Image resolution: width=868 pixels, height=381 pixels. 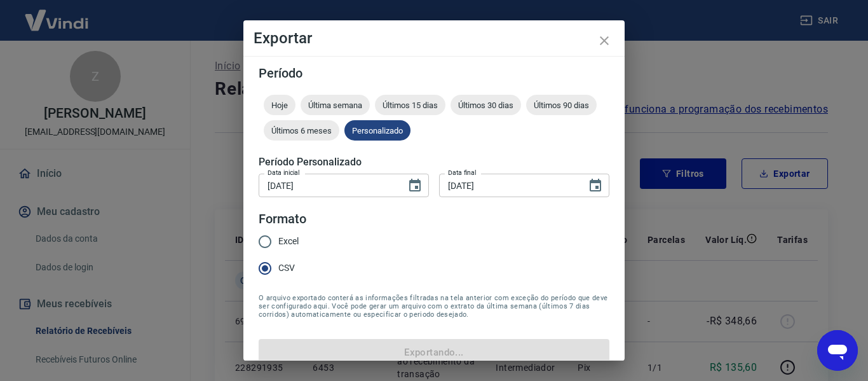 I want to click on span: Hoje, so click(x=280, y=105).